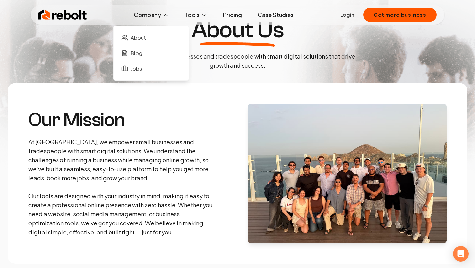 This screenshot has width=475, height=268. I want to click on h1: About Us, so click(237, 30).